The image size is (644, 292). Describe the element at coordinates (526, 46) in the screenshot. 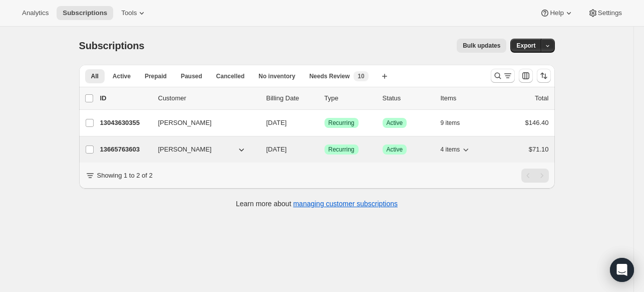

I see `button: Export` at that location.